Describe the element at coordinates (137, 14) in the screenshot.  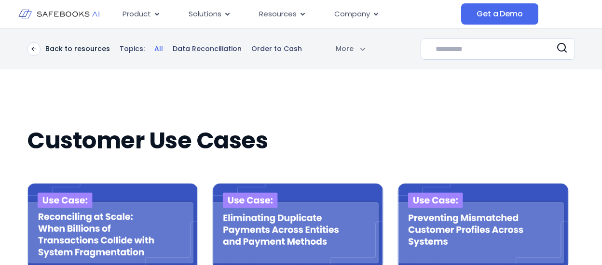
I see `span: Product` at that location.